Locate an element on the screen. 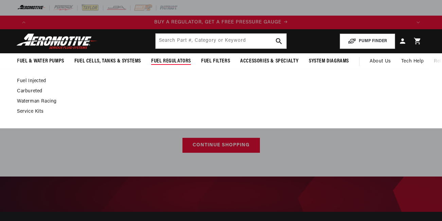 The width and height of the screenshot is (442, 221). span: About Us is located at coordinates (380, 61).